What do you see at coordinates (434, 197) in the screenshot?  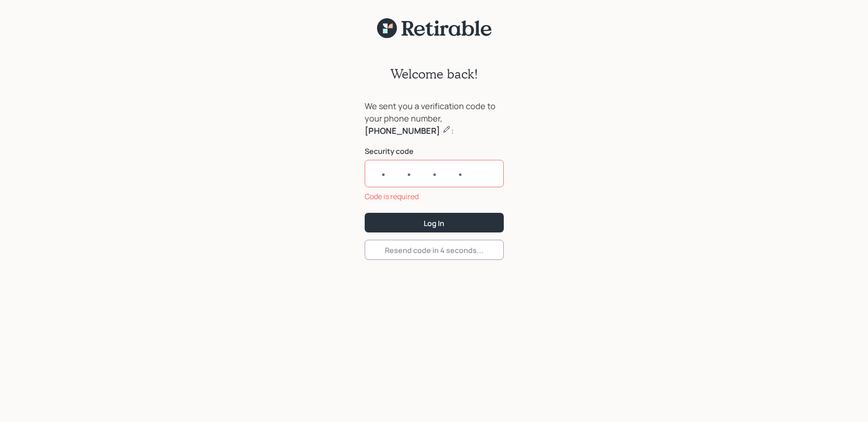 I see `div: Code is required` at bounding box center [434, 197].